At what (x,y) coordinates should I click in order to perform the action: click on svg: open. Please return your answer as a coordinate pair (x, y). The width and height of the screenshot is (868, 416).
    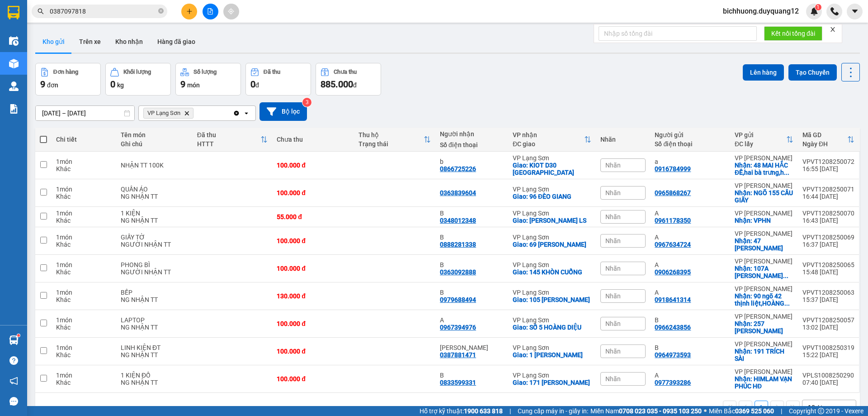
    Looking at the image, I should click on (246, 113).